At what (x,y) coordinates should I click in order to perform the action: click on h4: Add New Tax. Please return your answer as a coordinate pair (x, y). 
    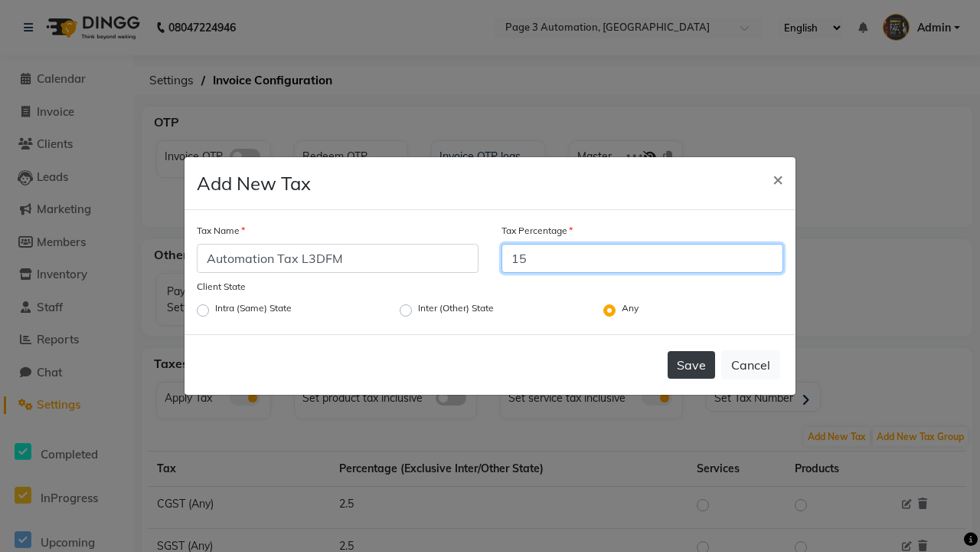
    Looking at the image, I should click on (253, 183).